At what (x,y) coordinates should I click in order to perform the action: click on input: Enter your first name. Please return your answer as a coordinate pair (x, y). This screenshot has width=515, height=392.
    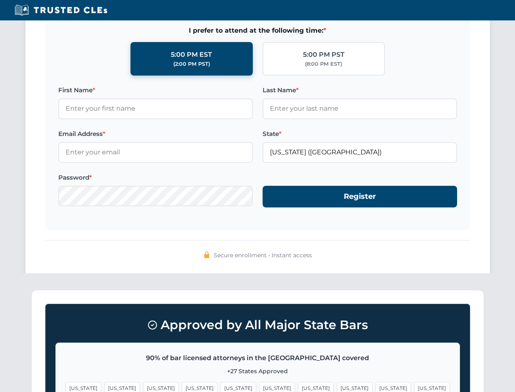
    Looking at the image, I should click on (155, 109).